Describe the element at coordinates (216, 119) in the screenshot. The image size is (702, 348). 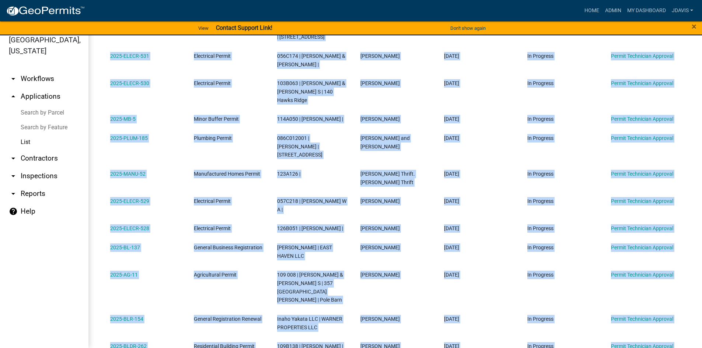
I see `span: Minor Buffer Permit` at that location.